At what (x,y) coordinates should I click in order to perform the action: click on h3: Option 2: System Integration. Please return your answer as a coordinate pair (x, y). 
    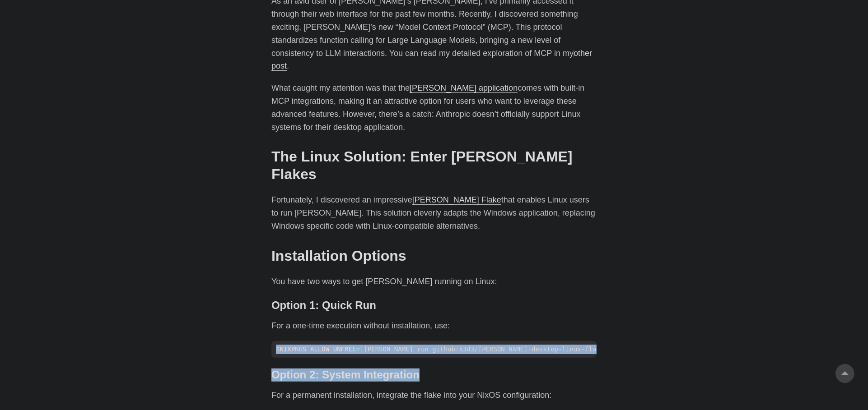
    Looking at the image, I should click on (434, 375).